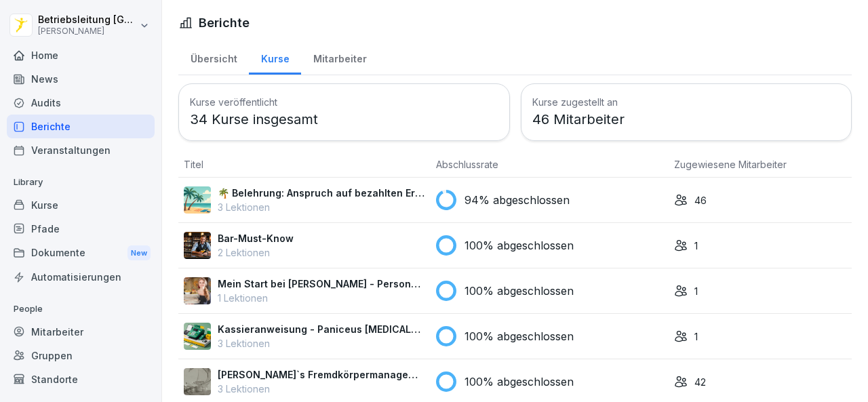 This screenshot has width=868, height=402. Describe the element at coordinates (256, 253) in the screenshot. I see `p: 2 Lektionen` at that location.